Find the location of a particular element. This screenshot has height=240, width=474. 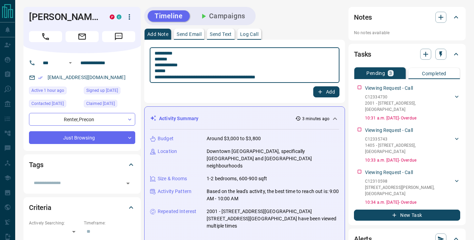

p: Location is located at coordinates (167, 151).